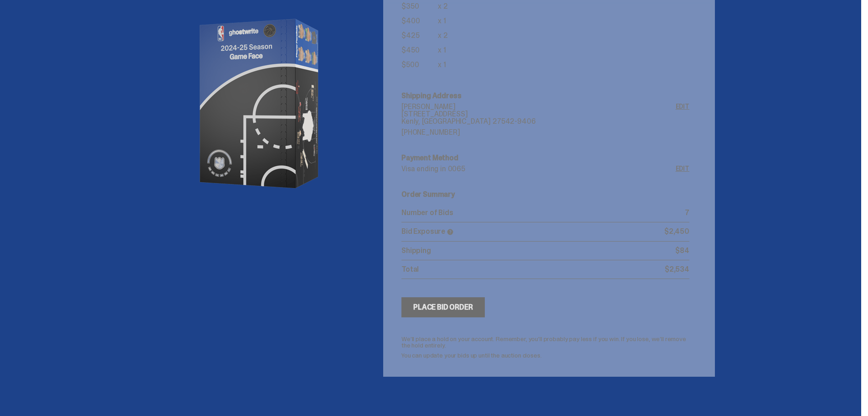 This screenshot has height=416, width=868. I want to click on h6: Shipping Address, so click(546, 95).